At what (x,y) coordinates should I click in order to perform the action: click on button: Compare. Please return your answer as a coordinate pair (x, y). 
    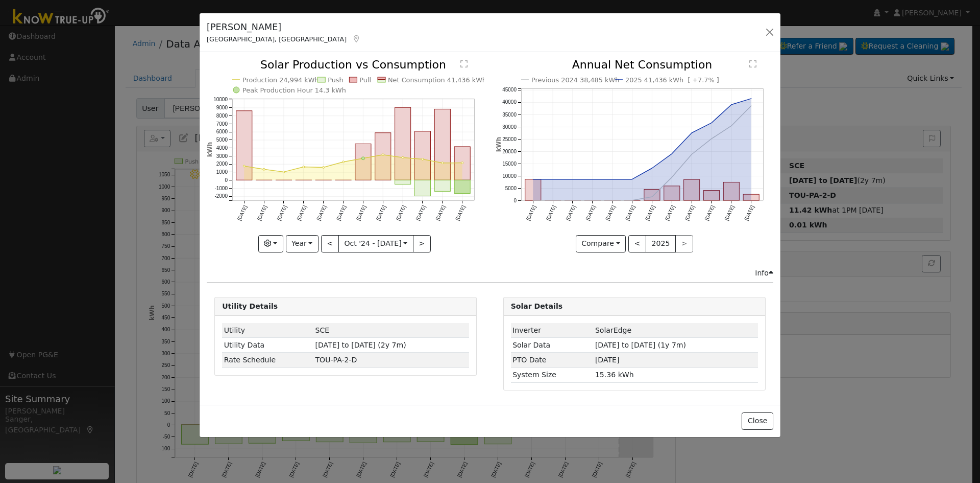
    Looking at the image, I should click on (601, 244).